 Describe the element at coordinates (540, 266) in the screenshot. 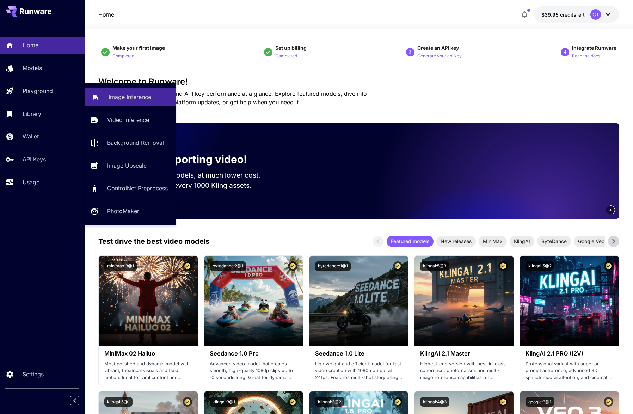

I see `button: klingai:5@2` at that location.